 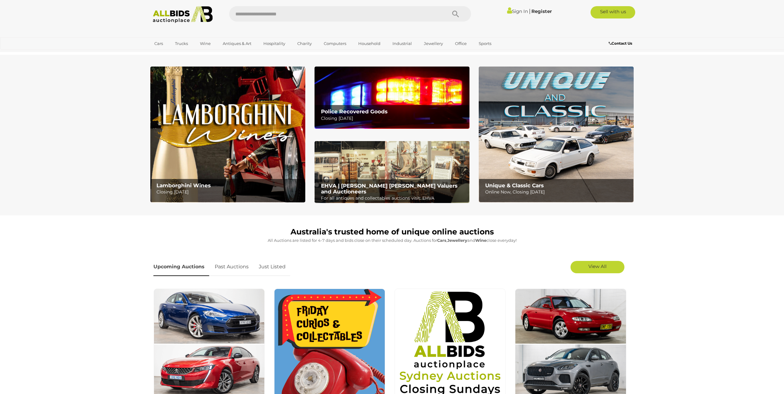 I want to click on b: Contact Us, so click(x=620, y=43).